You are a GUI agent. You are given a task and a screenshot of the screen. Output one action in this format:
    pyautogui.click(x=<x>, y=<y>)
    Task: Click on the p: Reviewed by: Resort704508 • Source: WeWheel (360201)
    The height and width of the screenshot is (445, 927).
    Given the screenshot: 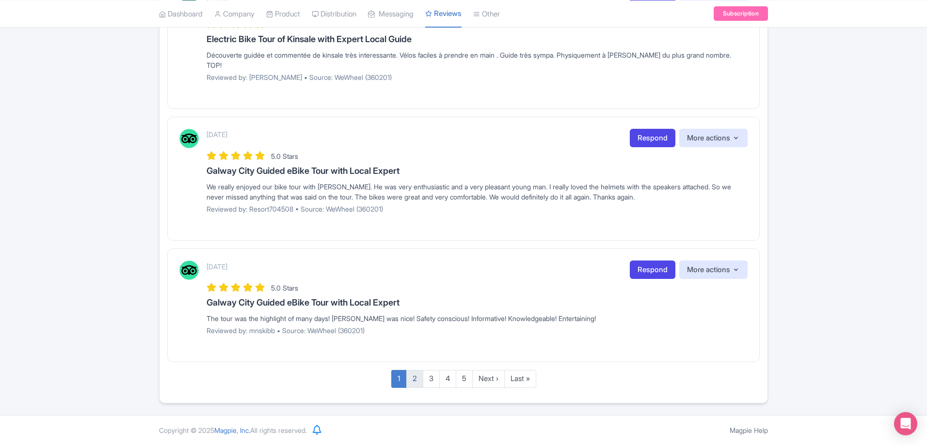 What is the action you would take?
    pyautogui.click(x=477, y=209)
    